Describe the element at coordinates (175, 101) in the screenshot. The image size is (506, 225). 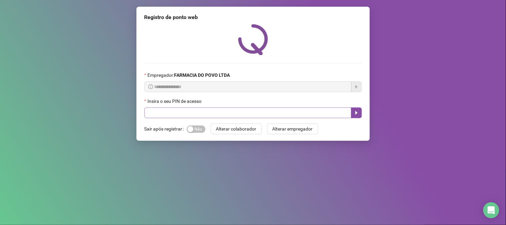
I see `label: Insira o seu PIN de acesso` at that location.